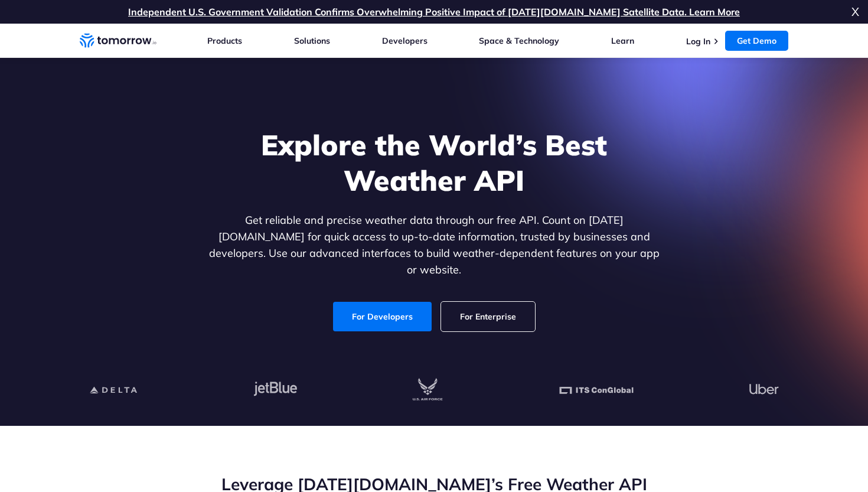 Image resolution: width=868 pixels, height=492 pixels. I want to click on h1: Explore the World’s Best Weather API, so click(434, 162).